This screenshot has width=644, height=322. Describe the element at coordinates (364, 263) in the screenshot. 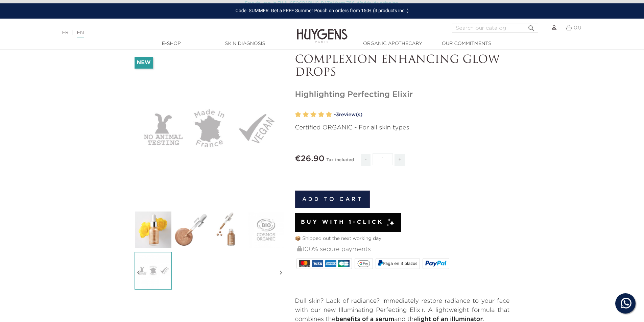

I see `img: google_pay` at that location.